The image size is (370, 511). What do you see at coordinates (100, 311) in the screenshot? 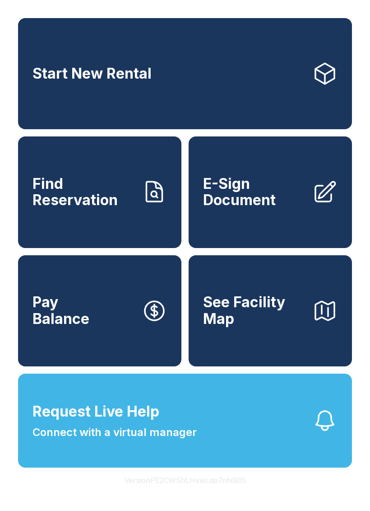
I see `a: PayBalance` at bounding box center [100, 311].